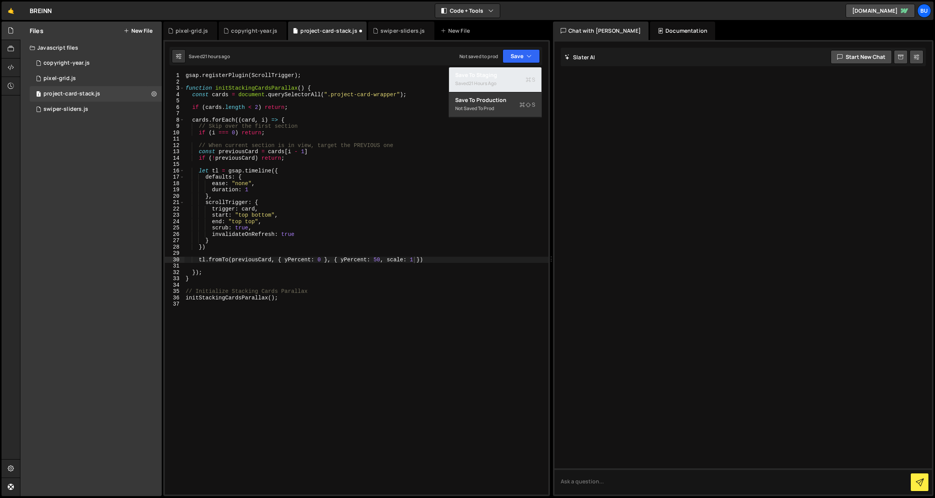  I want to click on div: Javascript files, so click(91, 48).